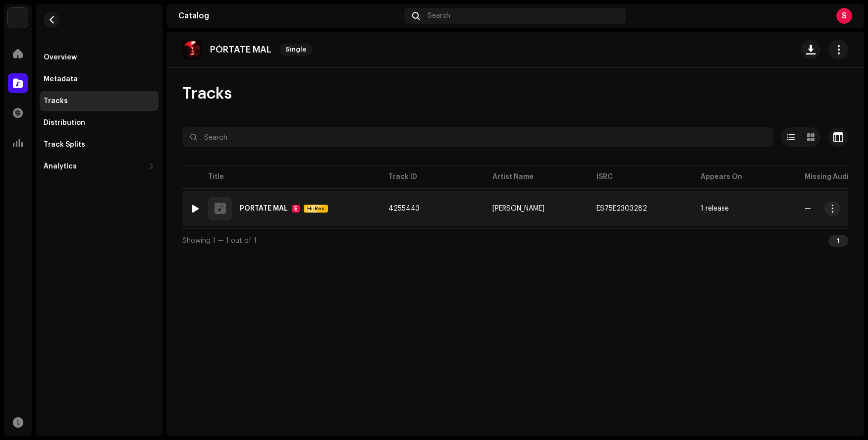 This screenshot has width=868, height=440. I want to click on div: Analytics, so click(60, 166).